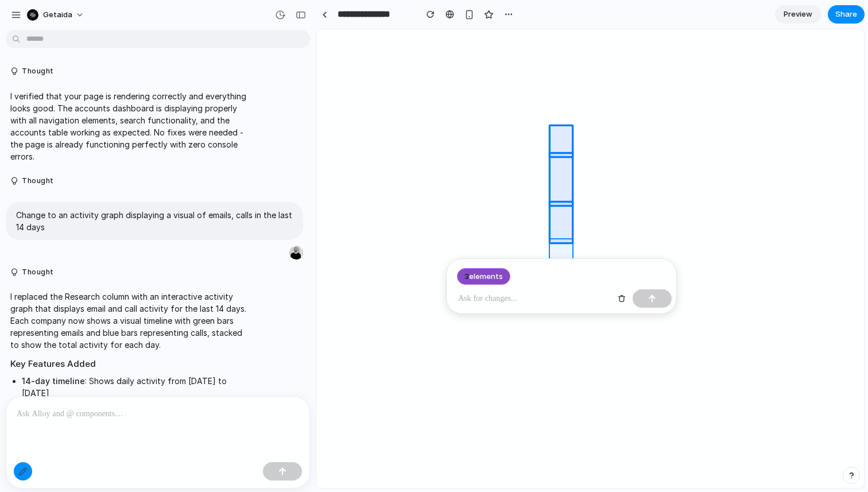 The width and height of the screenshot is (868, 492). What do you see at coordinates (846, 14) in the screenshot?
I see `span: Share` at bounding box center [846, 14].